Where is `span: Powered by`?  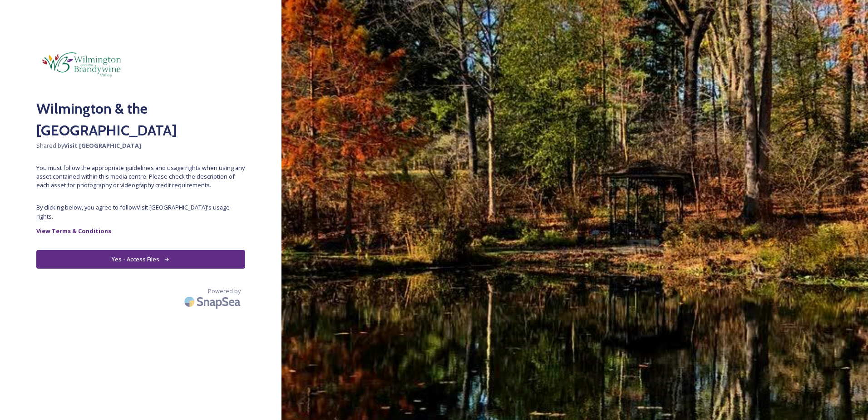
span: Powered by is located at coordinates (224, 291).